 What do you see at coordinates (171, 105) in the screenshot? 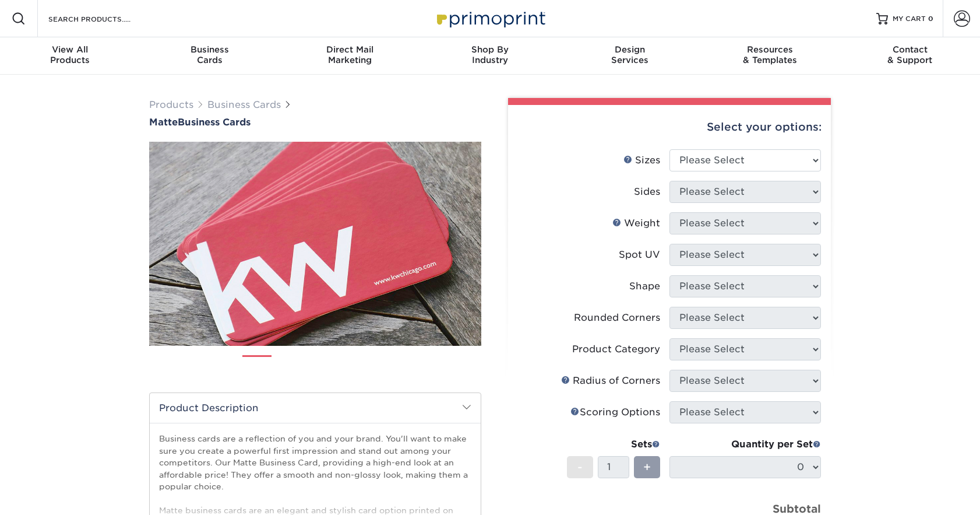
I see `a: Products` at bounding box center [171, 105].